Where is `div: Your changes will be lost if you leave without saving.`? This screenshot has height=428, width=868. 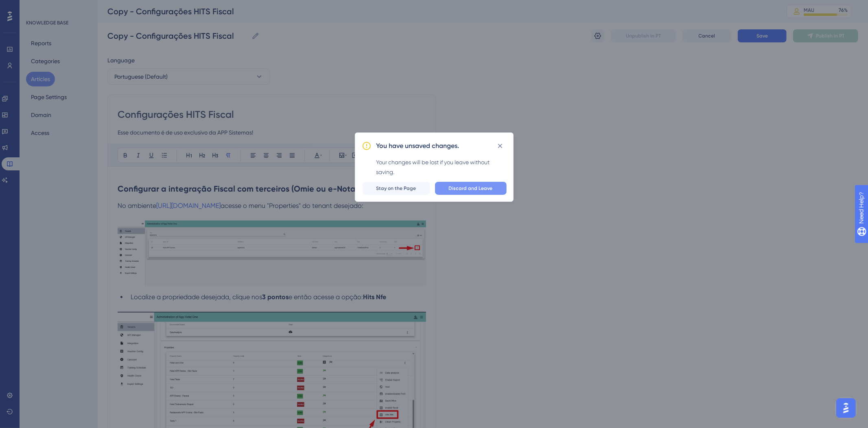
div: Your changes will be lost if you leave without saving. is located at coordinates (441, 167).